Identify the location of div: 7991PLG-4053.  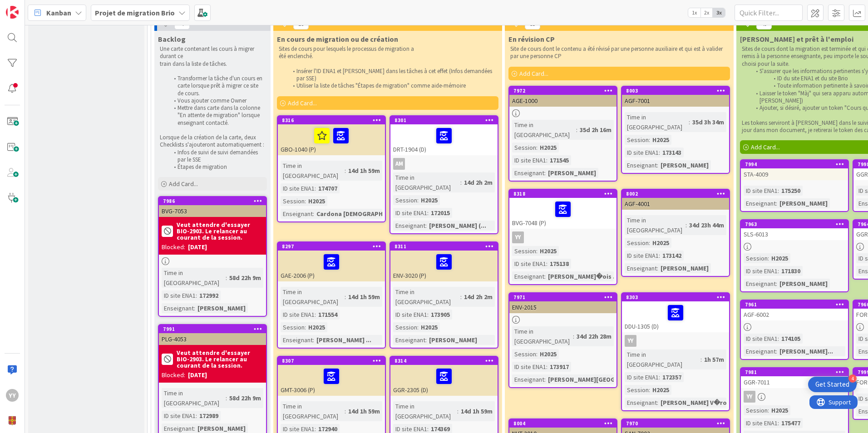
(212, 335).